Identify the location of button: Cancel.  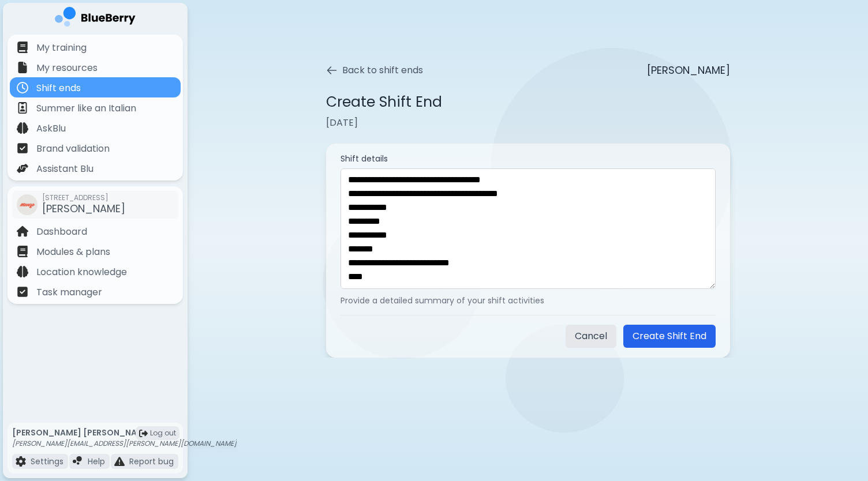
(591, 336).